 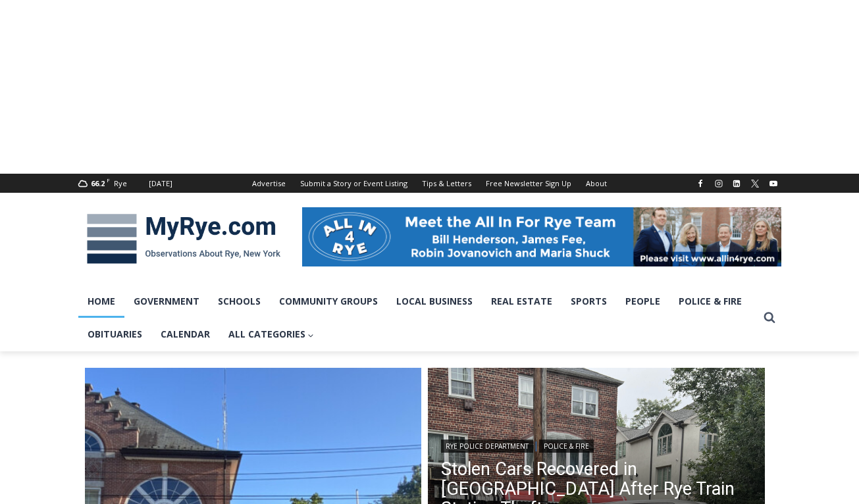 I want to click on a: Real Estate, so click(x=521, y=301).